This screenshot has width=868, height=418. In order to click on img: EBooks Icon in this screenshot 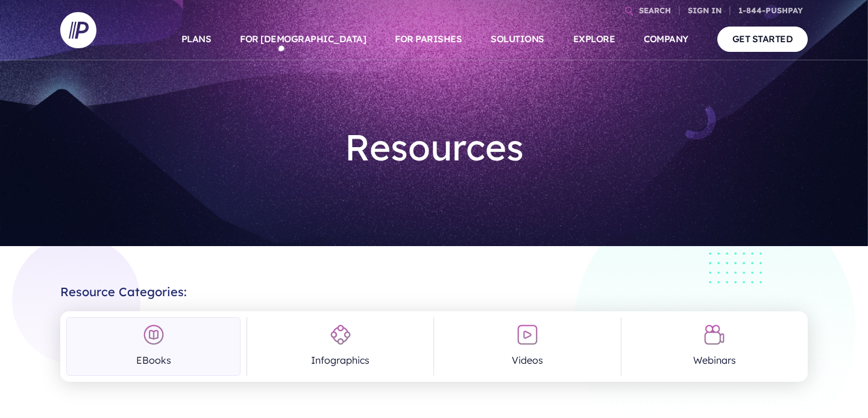, I will do `click(154, 335)`.